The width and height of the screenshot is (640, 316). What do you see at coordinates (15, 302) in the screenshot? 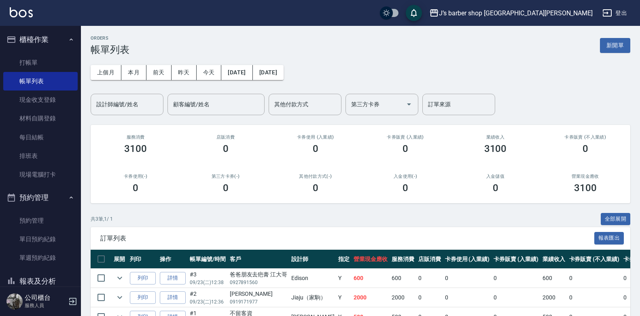
I see `img: Person` at bounding box center [15, 302].